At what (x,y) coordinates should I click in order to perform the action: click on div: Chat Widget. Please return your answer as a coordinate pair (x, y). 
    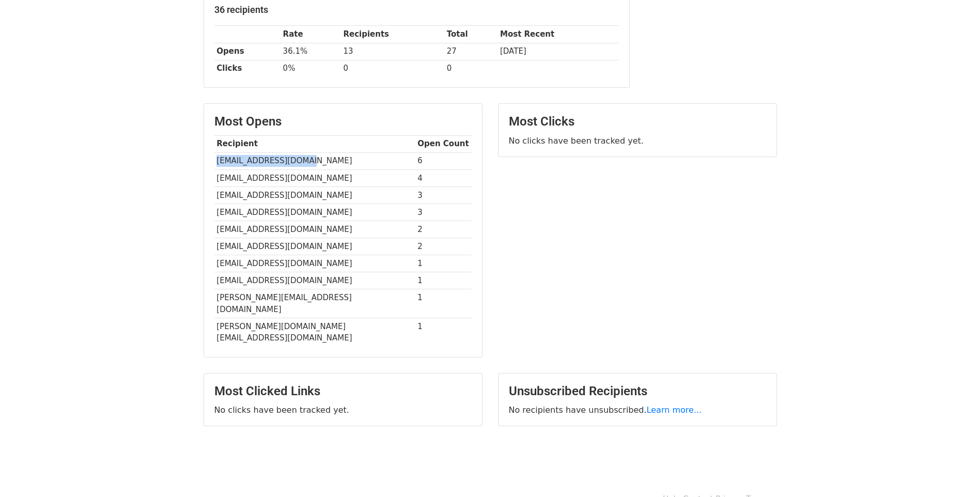
    Looking at the image, I should click on (954, 472).